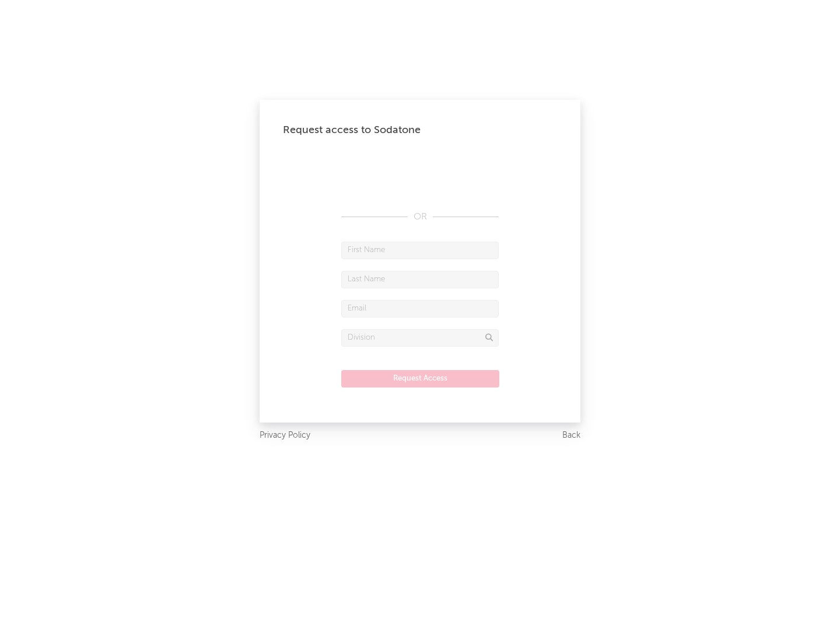  What do you see at coordinates (420, 250) in the screenshot?
I see `input: First Name` at bounding box center [420, 250].